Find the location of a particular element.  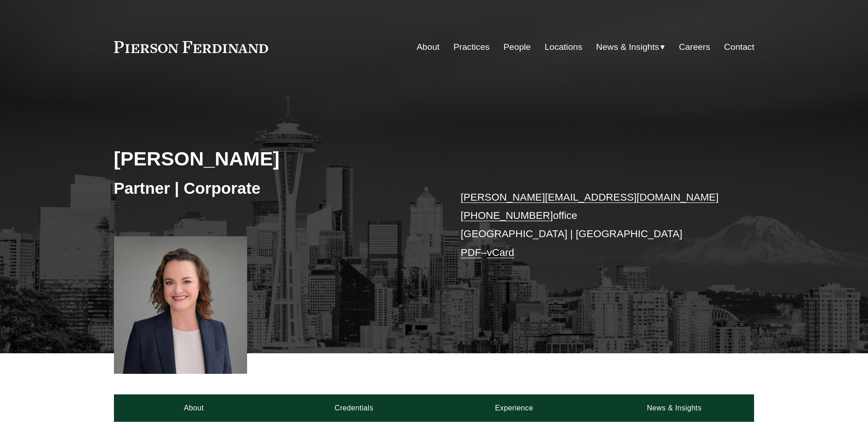

a: Credentials is located at coordinates (354, 408).